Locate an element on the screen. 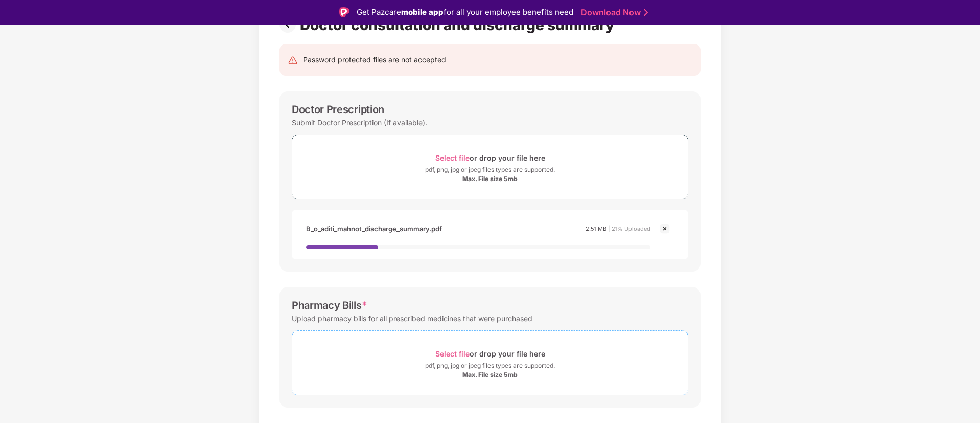 The height and width of the screenshot is (423, 980). img: svg+xml;base64,PHN2ZyB4bWxucz0iaHR0cDovL3d3dy53My5vcmcvMjAwMC9zdmciIHdpZHRoPSIyNCIgaGVpZ2h0PSIyNC... is located at coordinates (293, 60).